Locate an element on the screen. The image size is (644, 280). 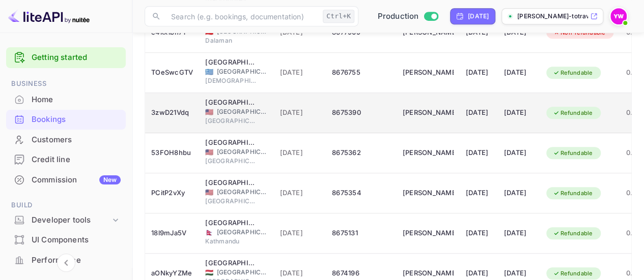
div: CommissionNew is located at coordinates (65, 180).